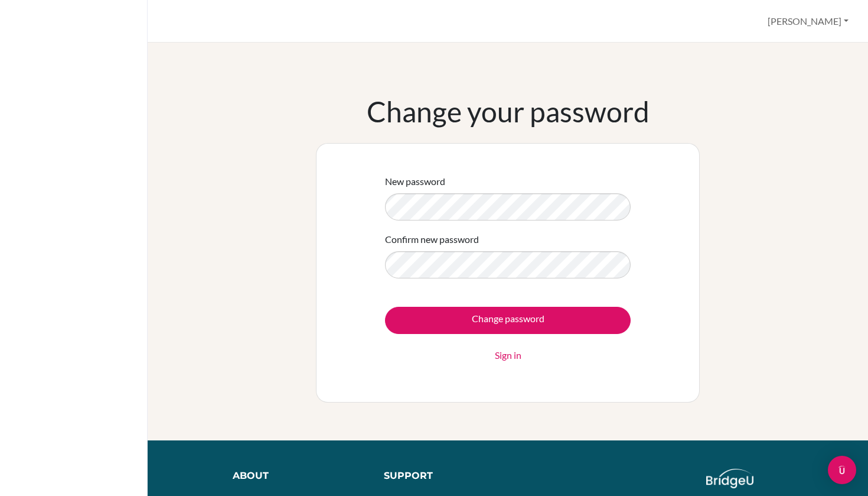  What do you see at coordinates (508, 355) in the screenshot?
I see `a: Sign in` at bounding box center [508, 355].